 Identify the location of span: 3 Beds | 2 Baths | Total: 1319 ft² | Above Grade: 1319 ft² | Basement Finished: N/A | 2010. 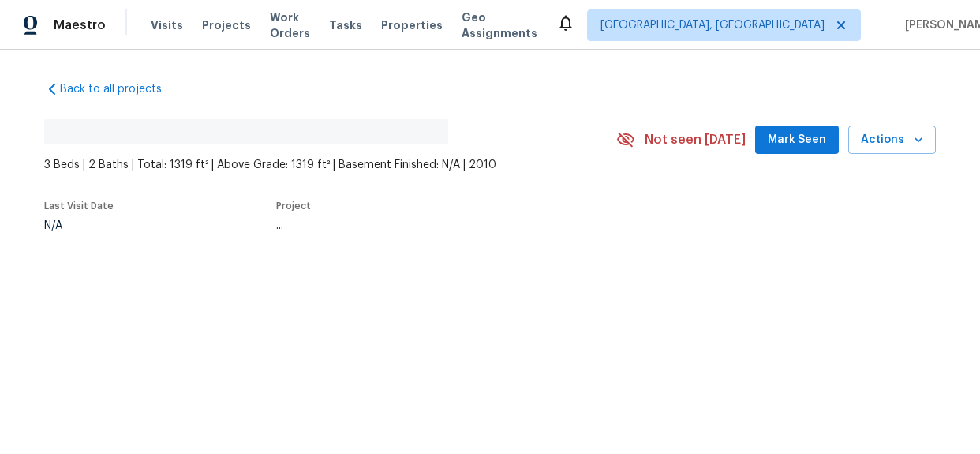
(330, 165).